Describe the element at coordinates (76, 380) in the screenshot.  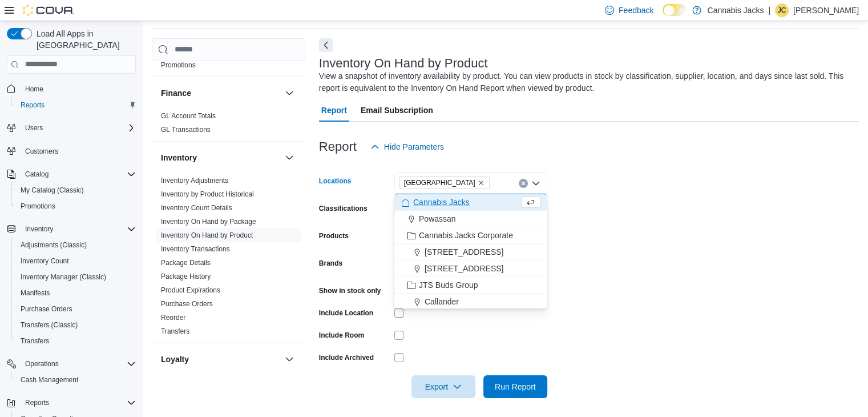
I see `button: Cash Management` at that location.